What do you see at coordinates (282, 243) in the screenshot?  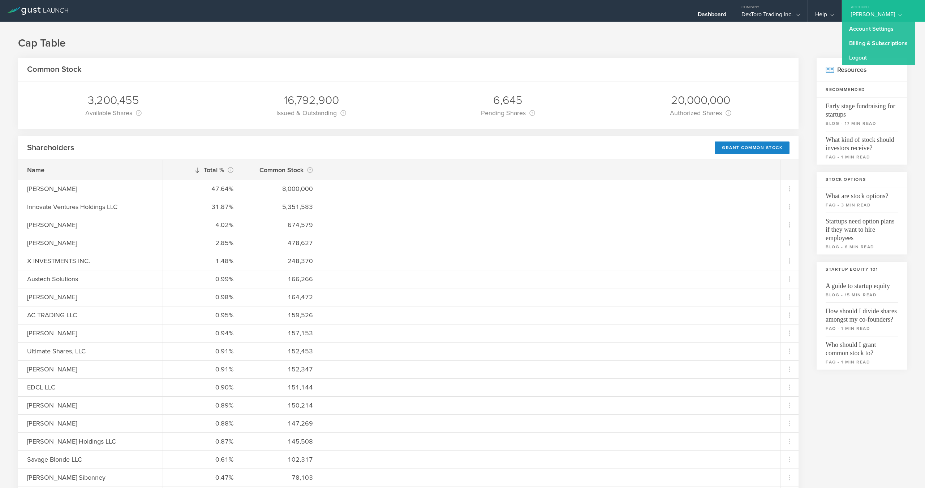 I see `div: 478,627` at bounding box center [282, 243].